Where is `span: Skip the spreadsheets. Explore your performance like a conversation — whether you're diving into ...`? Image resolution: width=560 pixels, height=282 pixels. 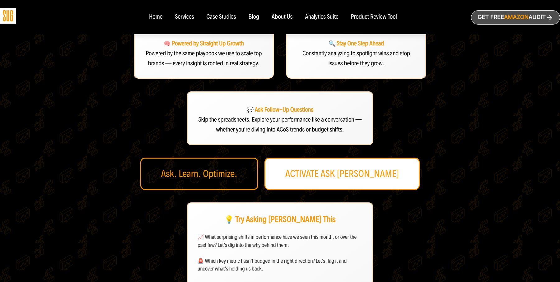 span: Skip the spreadsheets. Explore your performance like a conversation — whether you're diving into ... is located at coordinates (280, 125).